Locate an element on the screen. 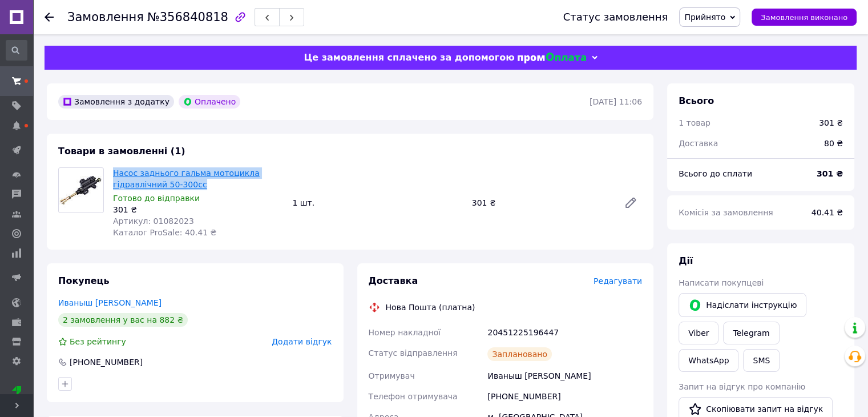  span: Каталог ProSale: 40.41 ₴ is located at coordinates (165, 232).